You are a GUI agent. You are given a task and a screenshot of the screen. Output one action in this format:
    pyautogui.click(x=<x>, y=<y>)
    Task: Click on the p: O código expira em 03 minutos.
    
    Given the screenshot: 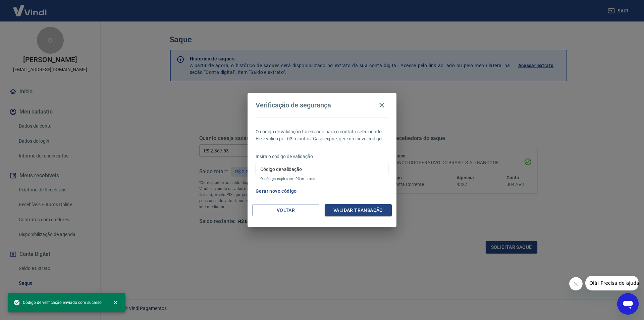 What is the action you would take?
    pyautogui.click(x=322, y=179)
    